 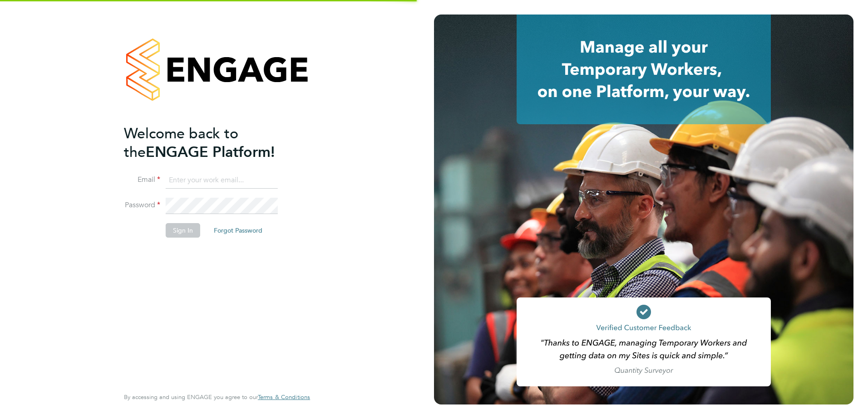 What do you see at coordinates (142, 205) in the screenshot?
I see `label: Password` at bounding box center [142, 205].